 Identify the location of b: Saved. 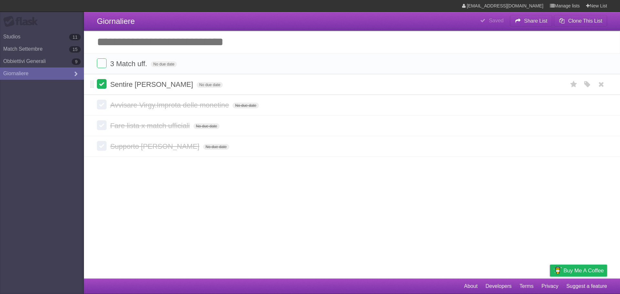
(496, 20).